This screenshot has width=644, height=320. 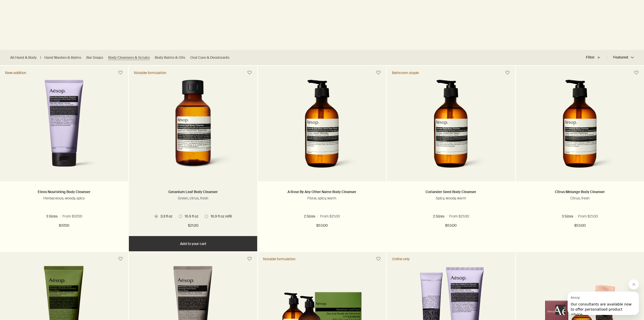 I want to click on p: Floral, spicy, warm, so click(x=322, y=198).